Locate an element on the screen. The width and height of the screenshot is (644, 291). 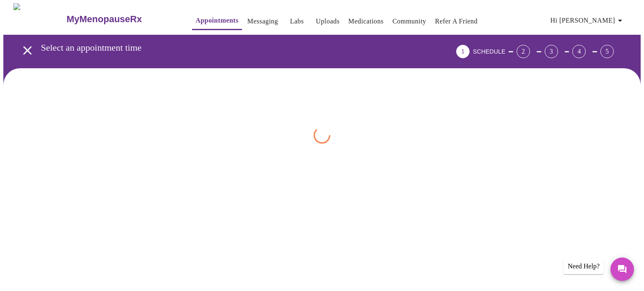
button: Messaging is located at coordinates (263, 22).